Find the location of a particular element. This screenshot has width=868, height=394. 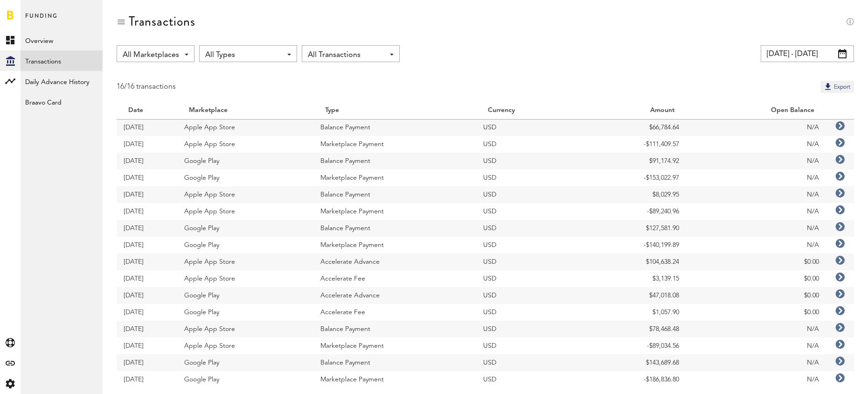

td: $8,029.95 is located at coordinates (634, 195).